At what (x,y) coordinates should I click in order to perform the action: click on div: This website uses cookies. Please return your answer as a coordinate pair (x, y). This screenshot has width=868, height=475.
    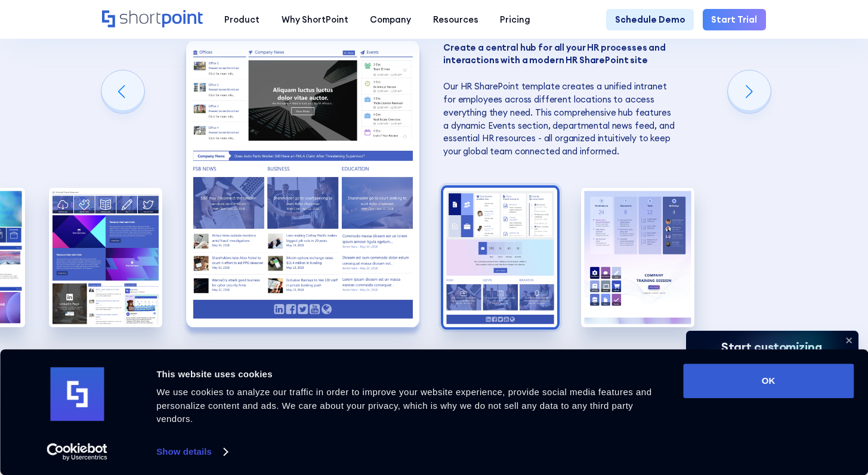
    Looking at the image, I should click on (413, 375).